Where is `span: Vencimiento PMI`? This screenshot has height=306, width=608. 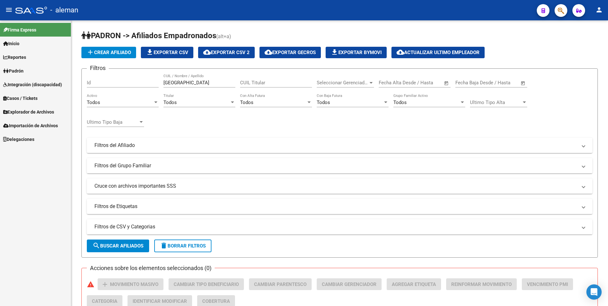
span: Vencimiento PMI is located at coordinates (547, 284).